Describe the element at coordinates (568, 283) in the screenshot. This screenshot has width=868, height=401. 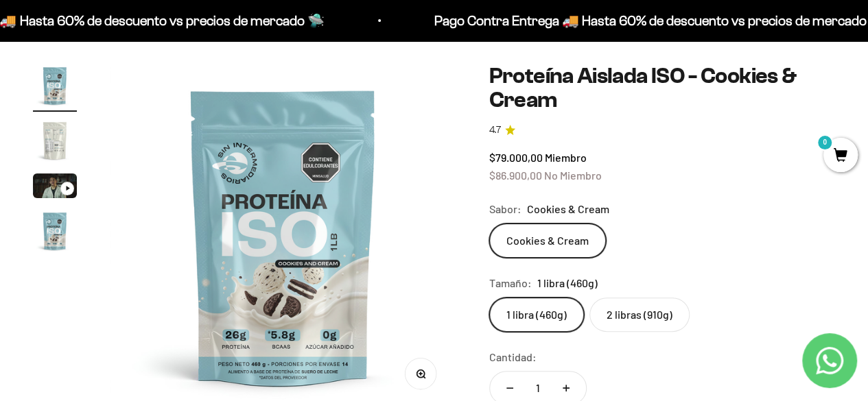
I see `span: 1 libra (460g)` at that location.